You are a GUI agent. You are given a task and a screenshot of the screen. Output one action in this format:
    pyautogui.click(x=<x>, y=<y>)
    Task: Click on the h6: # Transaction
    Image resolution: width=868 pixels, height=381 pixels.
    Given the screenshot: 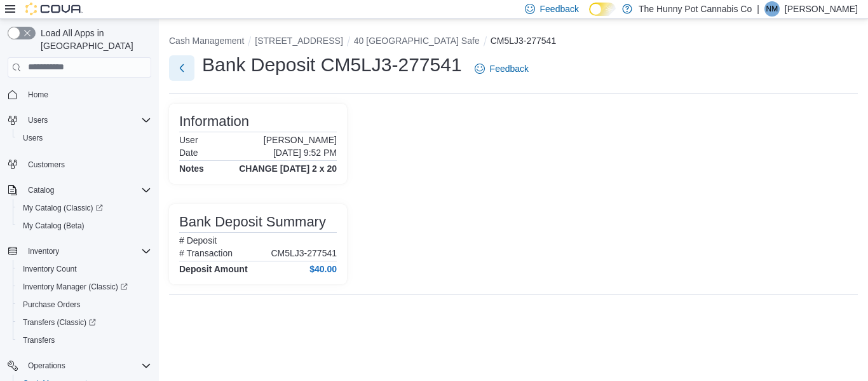 What is the action you would take?
    pyautogui.click(x=206, y=253)
    